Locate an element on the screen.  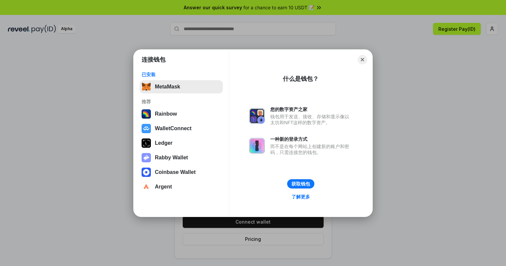
div: 推荐 is located at coordinates (181, 102).